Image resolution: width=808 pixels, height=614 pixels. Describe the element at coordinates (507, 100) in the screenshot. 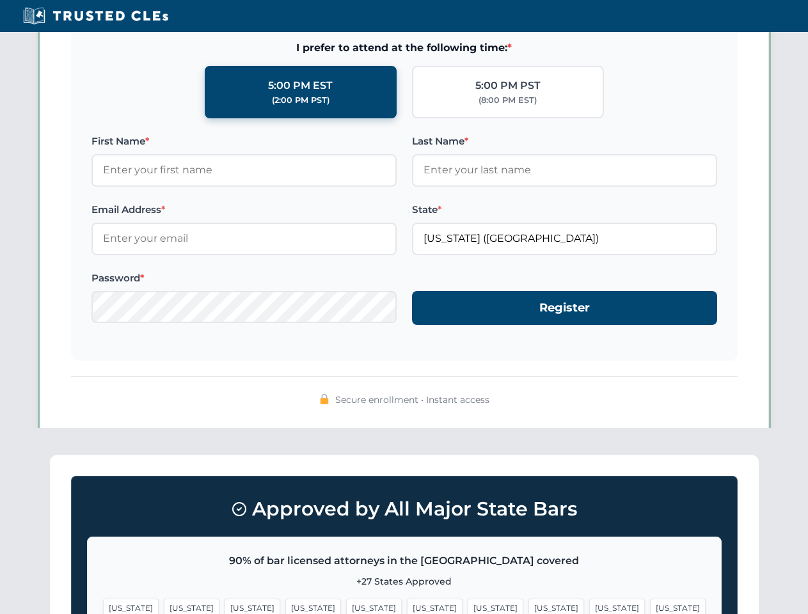

I see `div: (8:00 PM EST)` at that location.